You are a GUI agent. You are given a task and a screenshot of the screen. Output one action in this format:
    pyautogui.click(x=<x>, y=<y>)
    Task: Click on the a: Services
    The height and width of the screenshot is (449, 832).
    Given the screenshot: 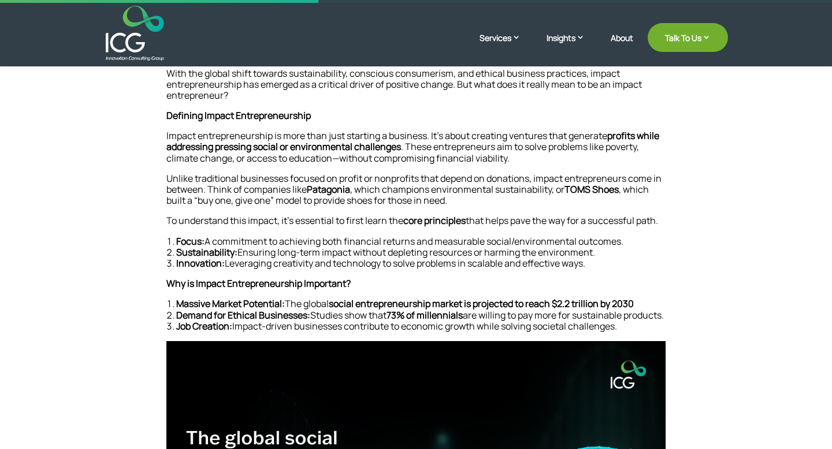 What is the action you would take?
    pyautogui.click(x=505, y=46)
    